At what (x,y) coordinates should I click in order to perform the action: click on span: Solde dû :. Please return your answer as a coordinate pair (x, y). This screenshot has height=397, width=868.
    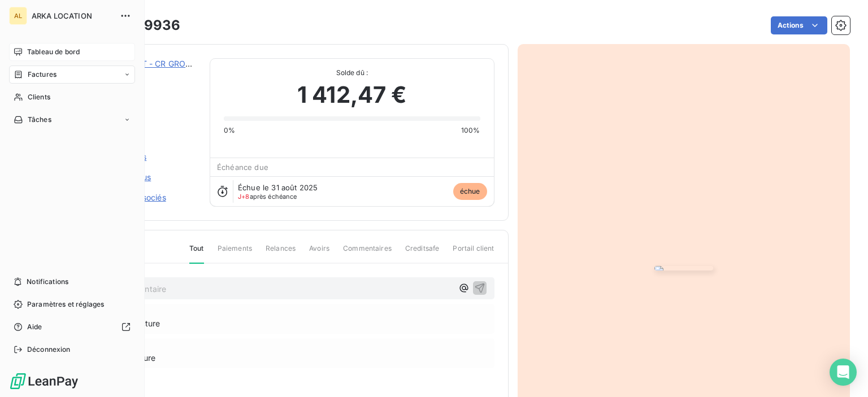
    Looking at the image, I should click on (352, 73).